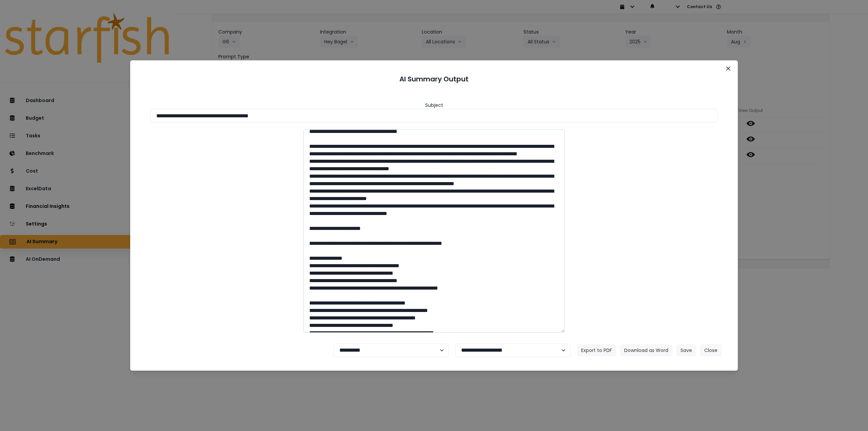 The image size is (868, 431). What do you see at coordinates (647, 351) in the screenshot?
I see `button: Download as Word` at bounding box center [647, 351].